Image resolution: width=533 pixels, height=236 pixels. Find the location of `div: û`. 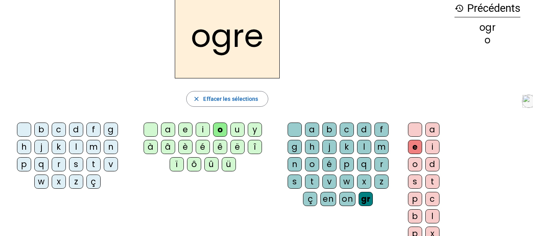

div: û is located at coordinates (211, 164).